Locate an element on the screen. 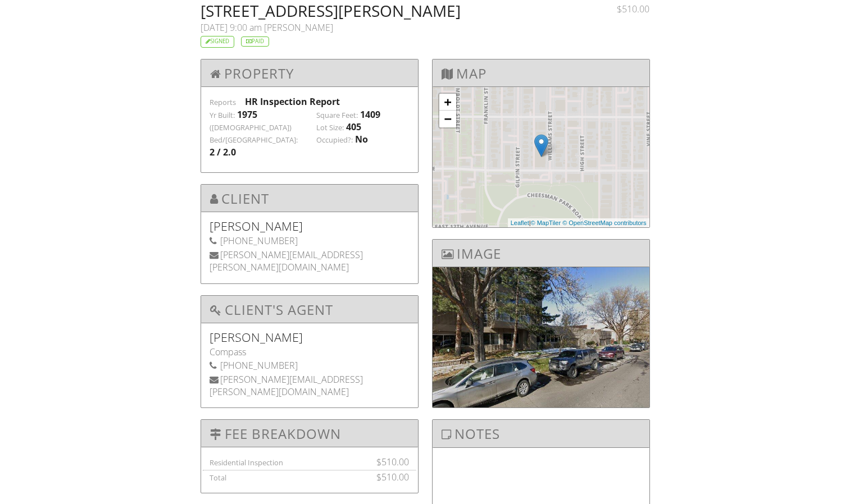  a: © MapTiler is located at coordinates (546, 223).